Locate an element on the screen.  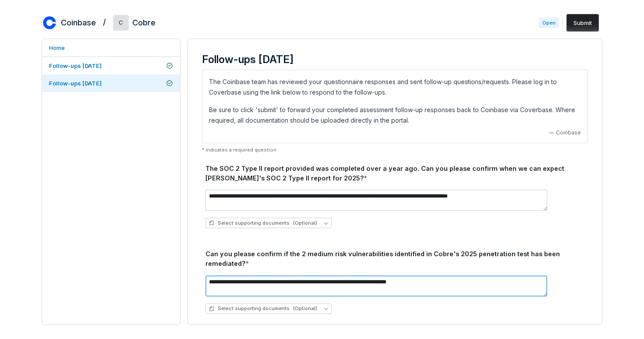
span: Coinbase is located at coordinates (568, 133).